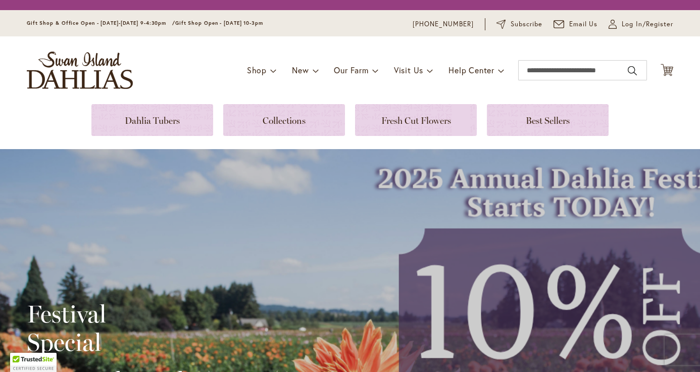 Image resolution: width=700 pixels, height=372 pixels. What do you see at coordinates (409, 70) in the screenshot?
I see `span: Visit Us` at bounding box center [409, 70].